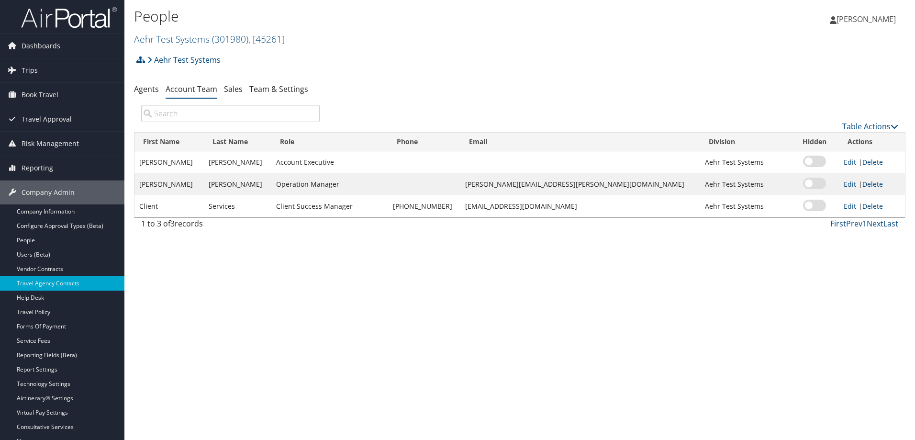  What do you see at coordinates (329, 206) in the screenshot?
I see `td: Client Success Manager` at bounding box center [329, 206].